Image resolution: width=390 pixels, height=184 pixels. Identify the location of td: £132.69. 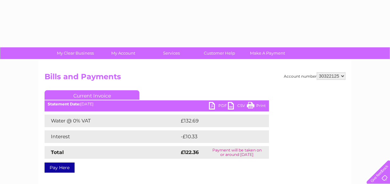
(218, 121).